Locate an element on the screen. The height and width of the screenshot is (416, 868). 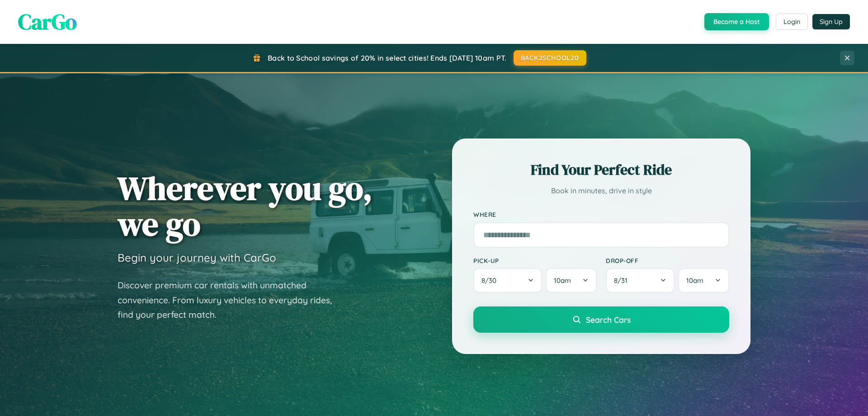
button: BACK2SCHOOL20 is located at coordinates (550, 58).